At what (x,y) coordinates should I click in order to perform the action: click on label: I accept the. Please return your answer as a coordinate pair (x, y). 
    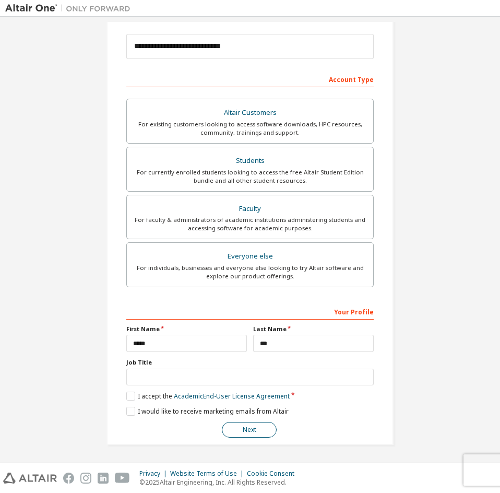
    Looking at the image, I should click on (208, 396).